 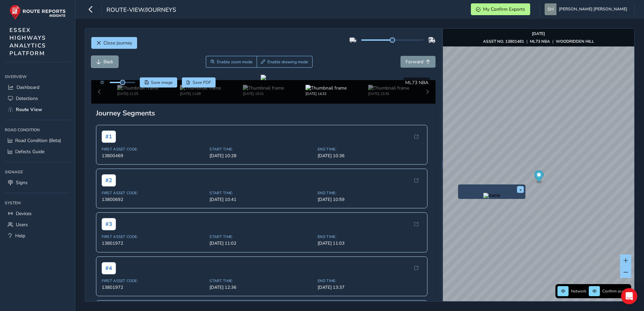 I want to click on a: Devices, so click(x=38, y=214).